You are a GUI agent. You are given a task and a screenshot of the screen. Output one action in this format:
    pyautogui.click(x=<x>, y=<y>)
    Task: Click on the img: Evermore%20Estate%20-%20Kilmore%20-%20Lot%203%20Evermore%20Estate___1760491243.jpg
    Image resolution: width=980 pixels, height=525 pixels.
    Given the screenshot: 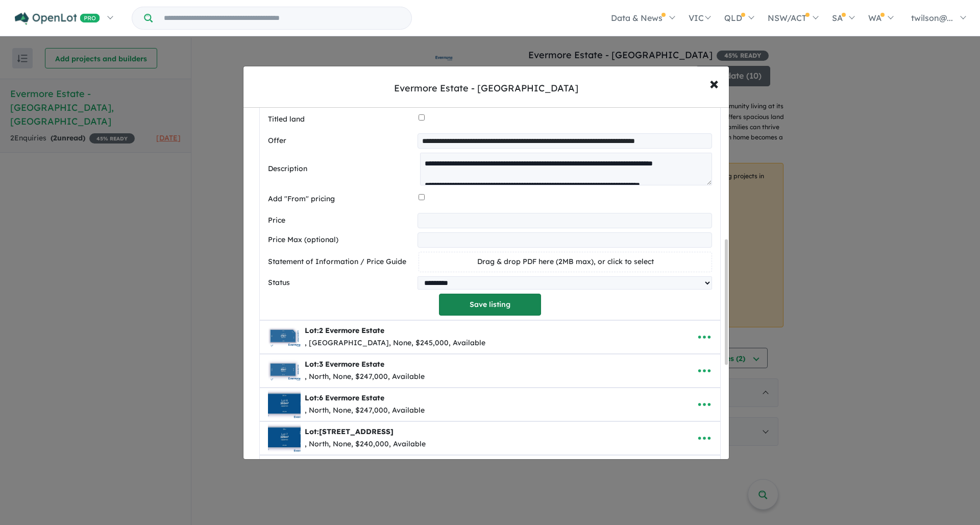 What is the action you would take?
    pyautogui.click(x=284, y=370)
    